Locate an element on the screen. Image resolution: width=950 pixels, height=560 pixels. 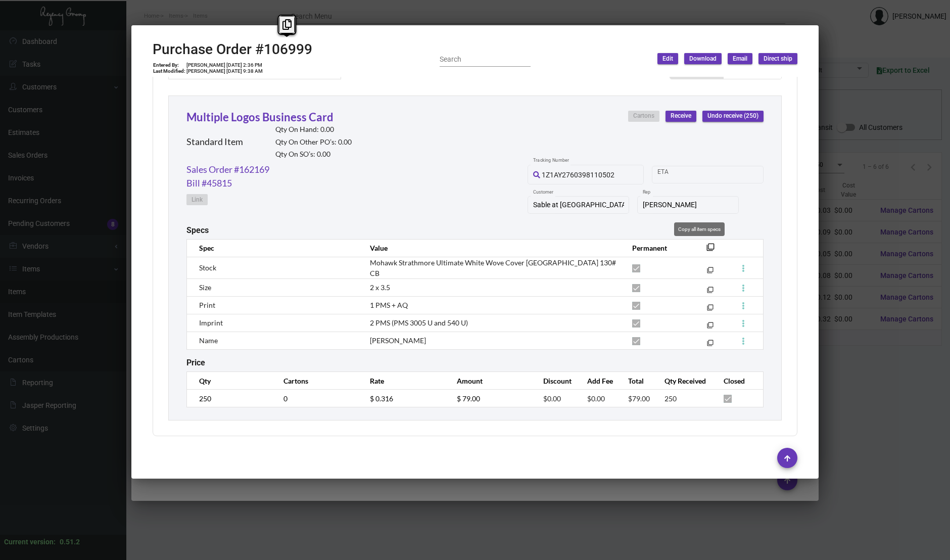
button: Edit is located at coordinates (668, 58).